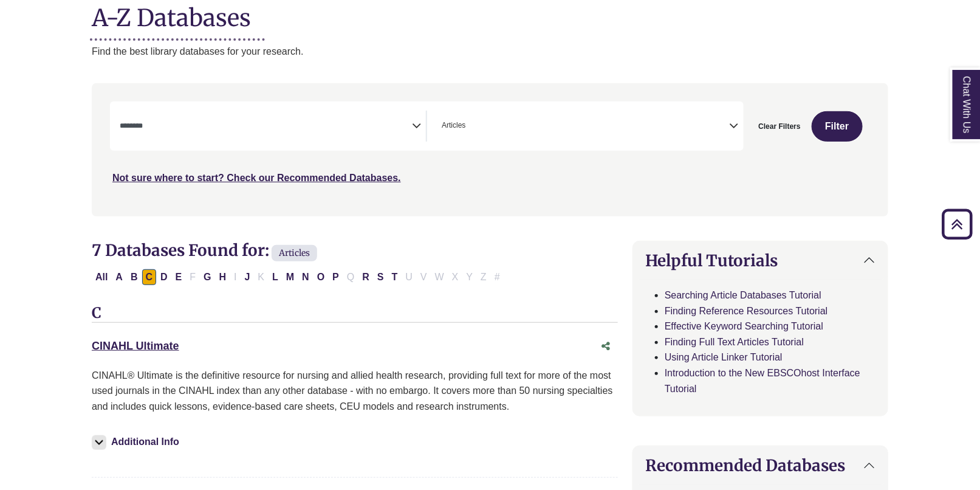 The width and height of the screenshot is (980, 490). Describe the element at coordinates (290, 277) in the screenshot. I see `button: Filter Results M` at that location.